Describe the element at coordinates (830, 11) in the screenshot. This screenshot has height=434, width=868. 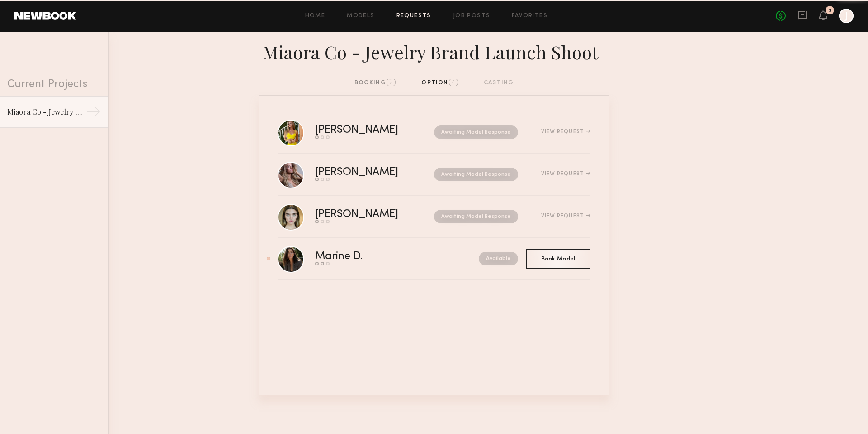
I see `div: 3` at that location.